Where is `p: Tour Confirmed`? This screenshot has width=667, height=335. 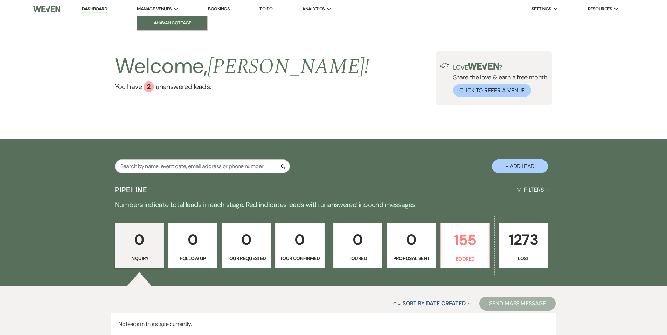
p: Tour Confirmed is located at coordinates (300, 259).